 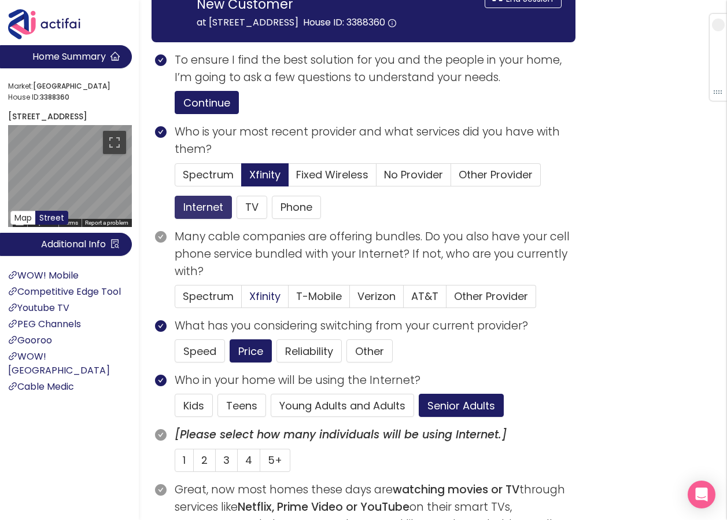 I want to click on span: AT&T, so click(x=425, y=296).